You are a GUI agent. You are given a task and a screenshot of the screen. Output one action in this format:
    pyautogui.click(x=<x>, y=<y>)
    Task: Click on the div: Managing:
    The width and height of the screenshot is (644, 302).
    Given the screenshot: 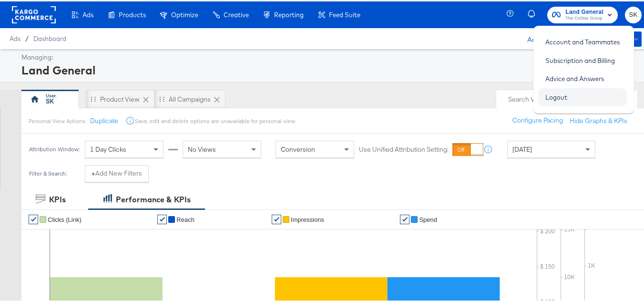 What is the action you would take?
    pyautogui.click(x=330, y=56)
    